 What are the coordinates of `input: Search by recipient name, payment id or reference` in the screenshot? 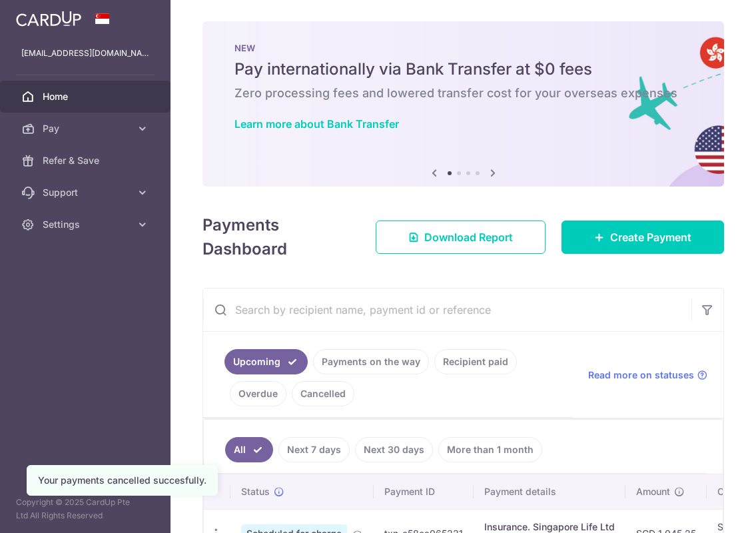 It's located at (447, 309).